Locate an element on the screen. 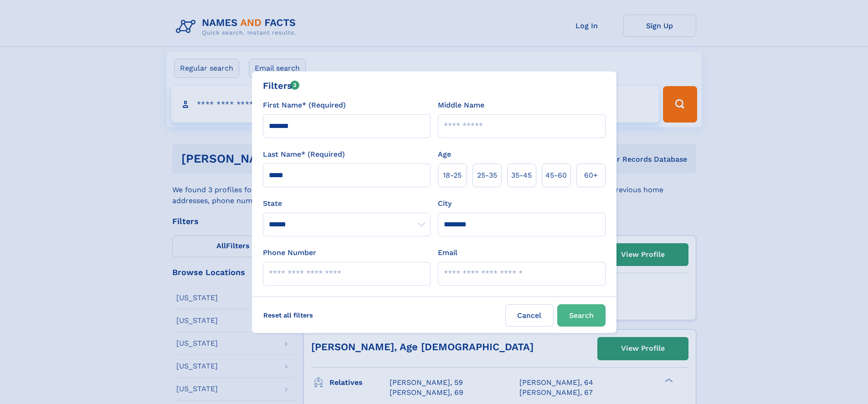 The image size is (868, 404). label: Email is located at coordinates (447, 253).